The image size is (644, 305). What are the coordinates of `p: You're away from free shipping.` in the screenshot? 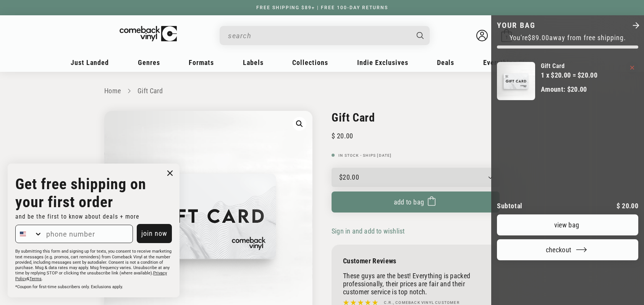 It's located at (567, 37).